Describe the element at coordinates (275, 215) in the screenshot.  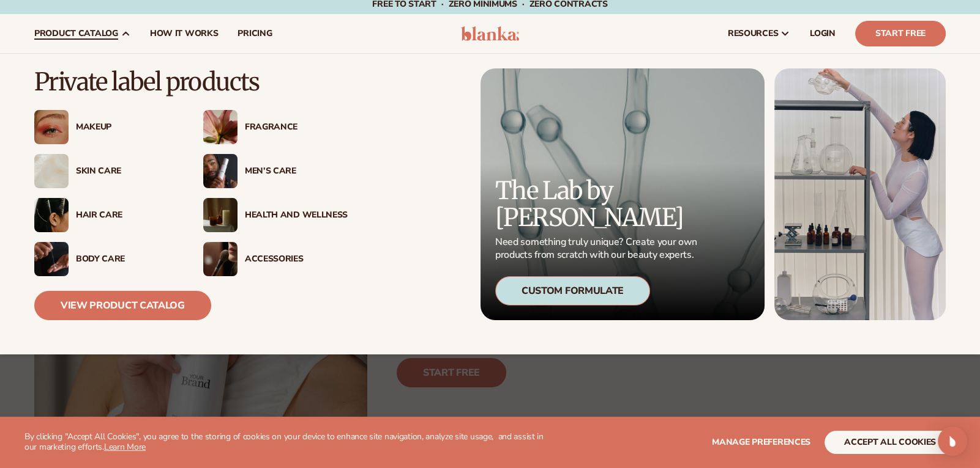
I see `a: Candles and incense on table. Health And Wellness` at that location.